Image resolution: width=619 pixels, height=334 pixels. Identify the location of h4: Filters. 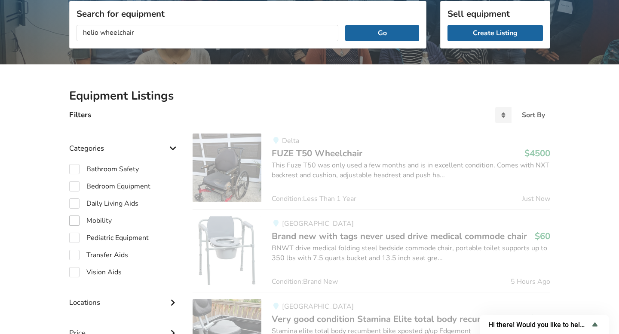
(80, 115).